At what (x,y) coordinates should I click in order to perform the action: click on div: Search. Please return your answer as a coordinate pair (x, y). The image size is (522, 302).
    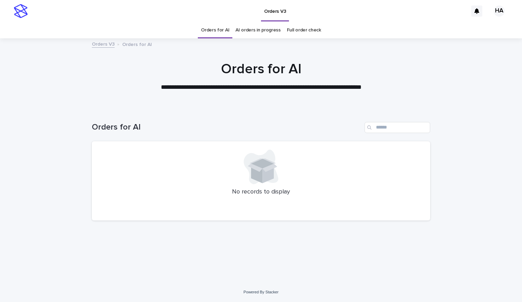
    Looking at the image, I should click on (397, 127).